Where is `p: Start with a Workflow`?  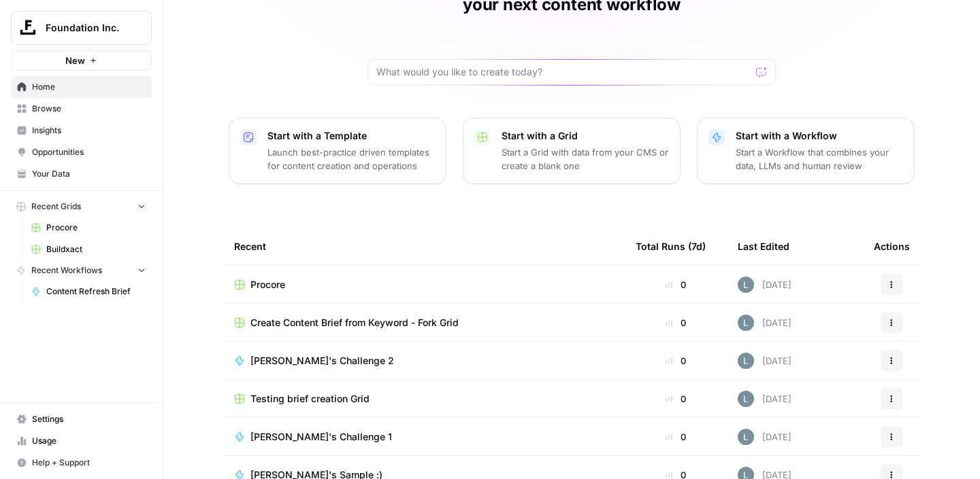
p: Start with a Workflow is located at coordinates (819, 136).